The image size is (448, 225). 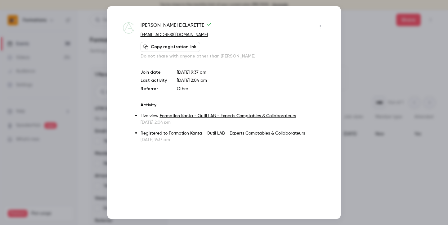 I want to click on p: Registered to, so click(x=233, y=133).